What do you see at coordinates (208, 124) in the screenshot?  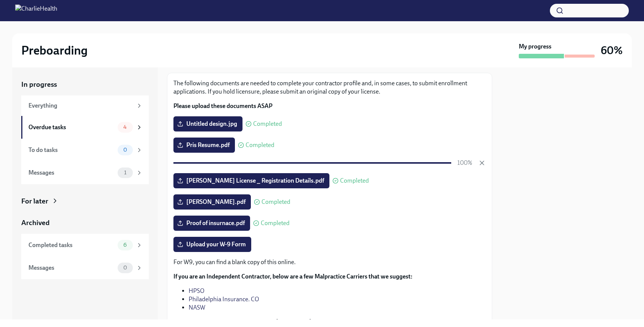 I see `label: Untitled design.jpg` at bounding box center [208, 124].